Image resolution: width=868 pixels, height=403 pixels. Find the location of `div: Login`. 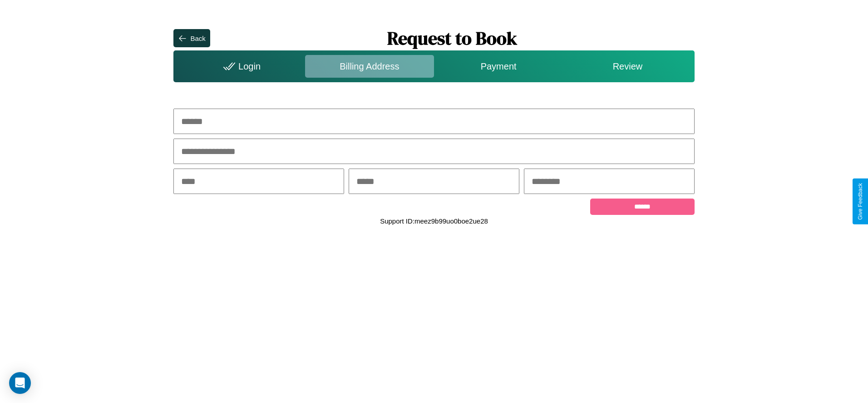

div: Login is located at coordinates (240, 67).